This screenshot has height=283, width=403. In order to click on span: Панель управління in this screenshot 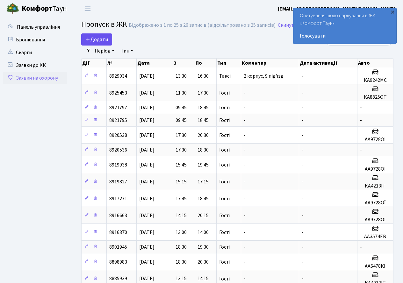, I will do `click(38, 27)`.